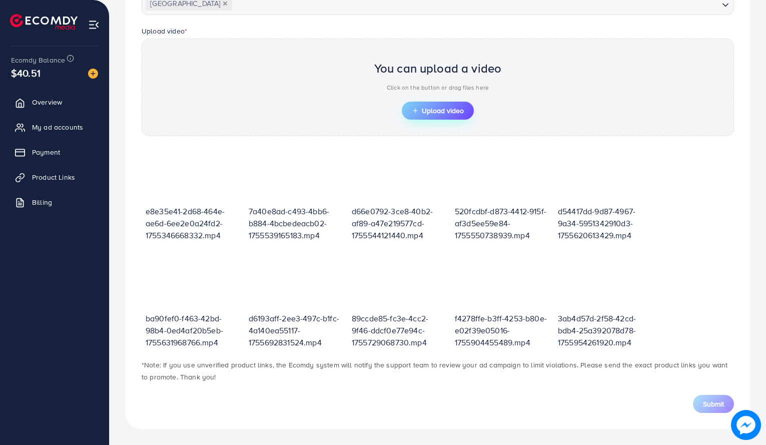 The image size is (766, 445). What do you see at coordinates (605, 223) in the screenshot?
I see `p: d54417dd-9d87-4967-9a34-5951342910d3-1755620613429.mp4` at bounding box center [605, 223].